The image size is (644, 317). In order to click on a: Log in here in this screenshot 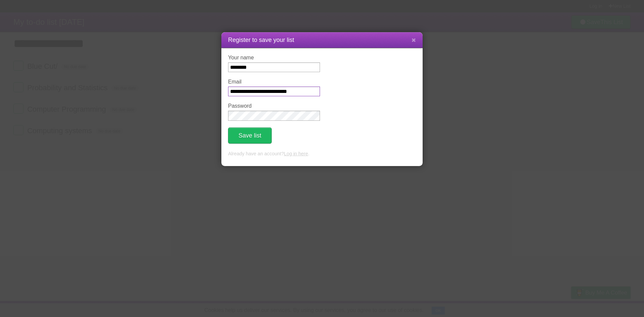, I will do `click(296, 154)`.